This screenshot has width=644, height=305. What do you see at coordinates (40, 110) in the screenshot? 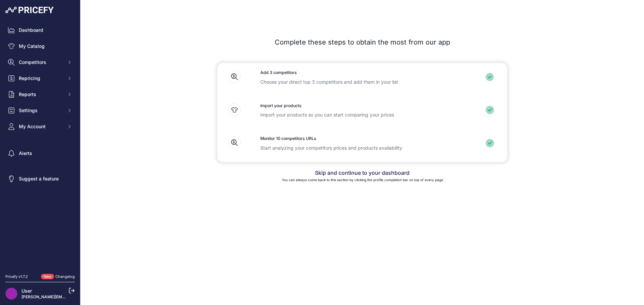
I see `span: Settings` at bounding box center [40, 110].